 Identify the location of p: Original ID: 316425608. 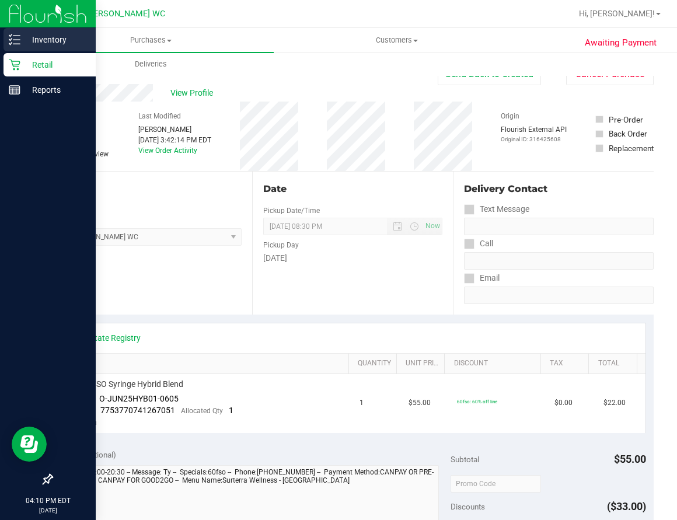
(534, 139).